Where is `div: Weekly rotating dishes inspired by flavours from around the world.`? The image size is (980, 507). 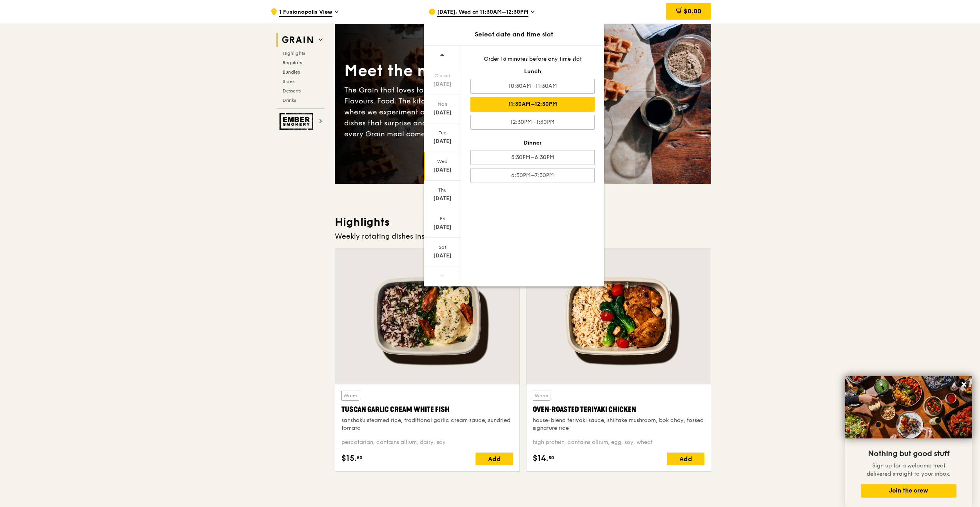 div: Weekly rotating dishes inspired by flavours from around the world. is located at coordinates (523, 237).